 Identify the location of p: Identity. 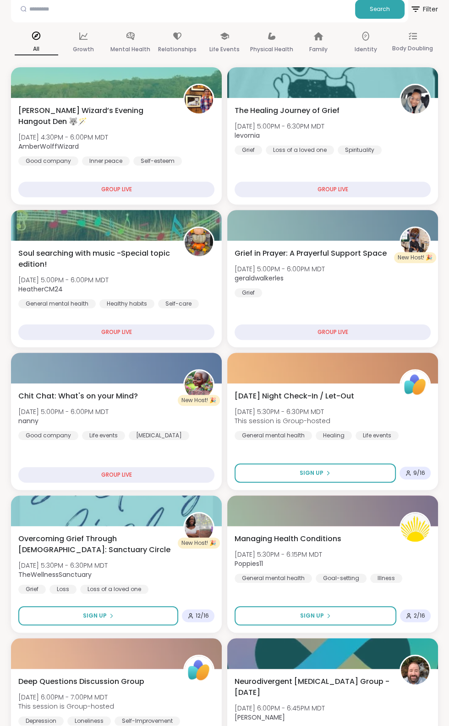
(365, 49).